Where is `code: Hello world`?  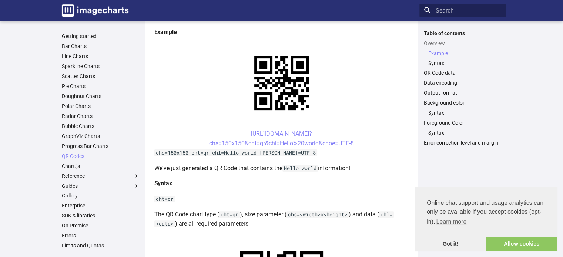 code: Hello world is located at coordinates (300, 169).